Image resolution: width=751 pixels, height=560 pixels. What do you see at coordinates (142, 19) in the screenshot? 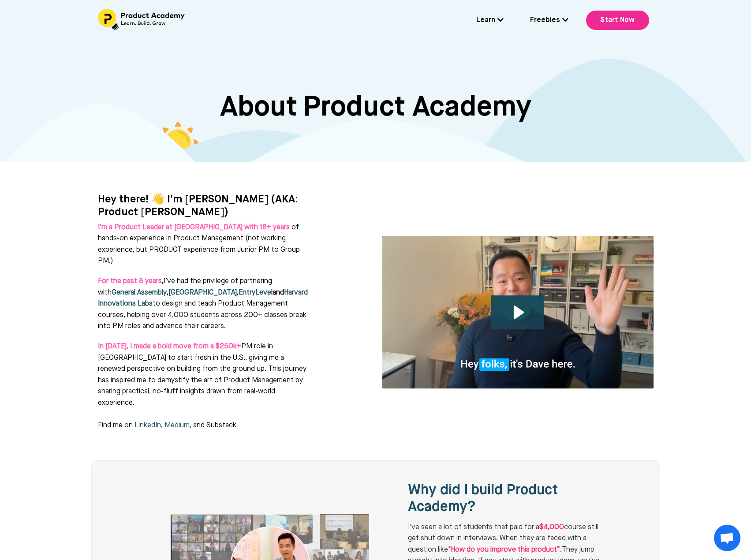
I see `img: Header Logo` at bounding box center [142, 19].